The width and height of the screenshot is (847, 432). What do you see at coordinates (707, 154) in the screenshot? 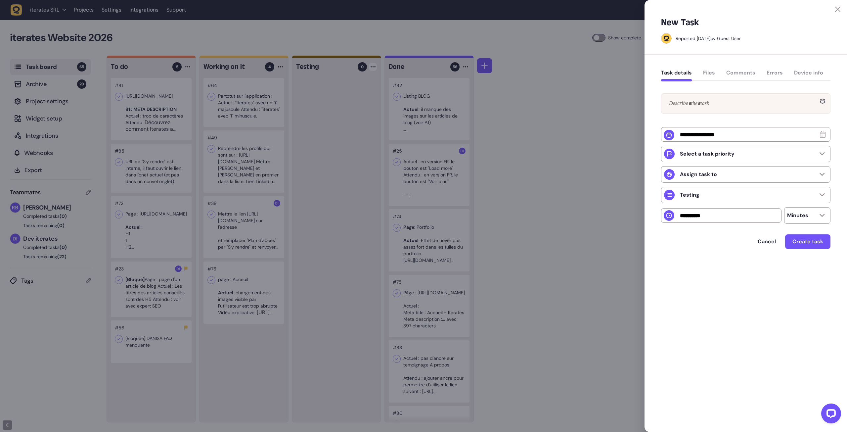
I see `p: Select a task priority` at bounding box center [707, 154].